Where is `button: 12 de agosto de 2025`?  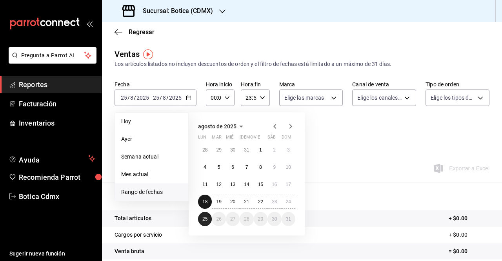 button: 12 de agosto de 2025 is located at coordinates (219, 185).